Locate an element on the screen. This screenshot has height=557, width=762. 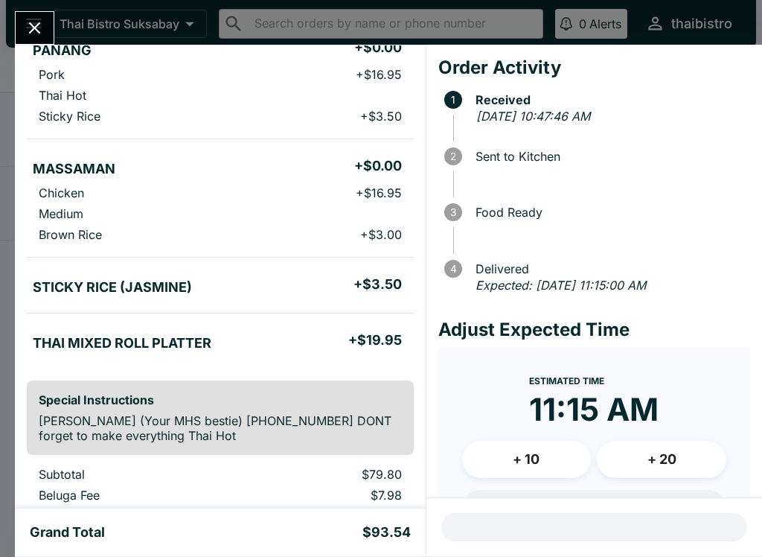
h5: + $3.50 is located at coordinates (377, 284).